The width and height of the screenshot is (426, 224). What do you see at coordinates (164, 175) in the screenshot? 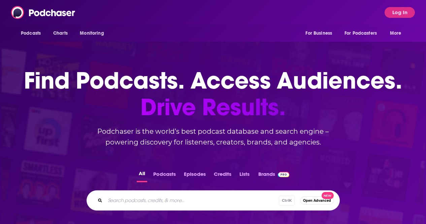
I see `button: Podcasts` at bounding box center [164, 175].